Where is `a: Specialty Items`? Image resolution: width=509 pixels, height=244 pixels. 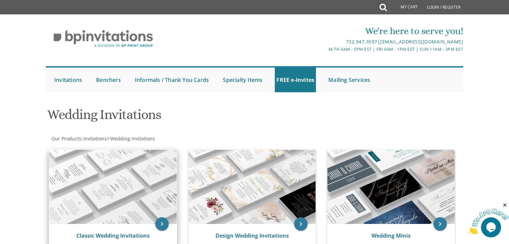 a: Specialty Items is located at coordinates (243, 80).